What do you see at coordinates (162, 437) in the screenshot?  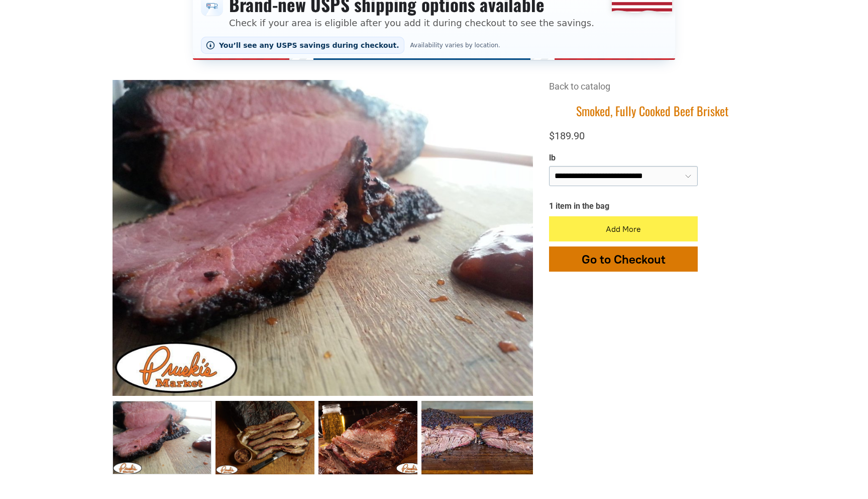 I see `a: Smoked, Fully Cooked Beef Brisket 0` at bounding box center [162, 437].